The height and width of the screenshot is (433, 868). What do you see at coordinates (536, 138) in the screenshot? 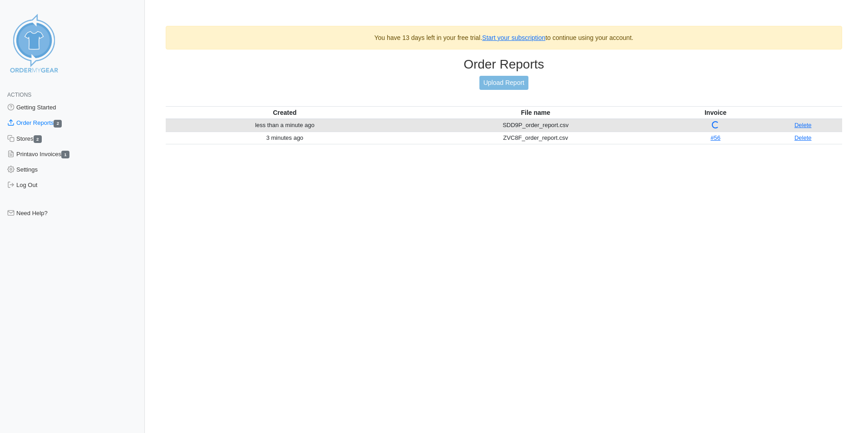
I see `td: ZVC8F_order_report.csv` at bounding box center [536, 138].